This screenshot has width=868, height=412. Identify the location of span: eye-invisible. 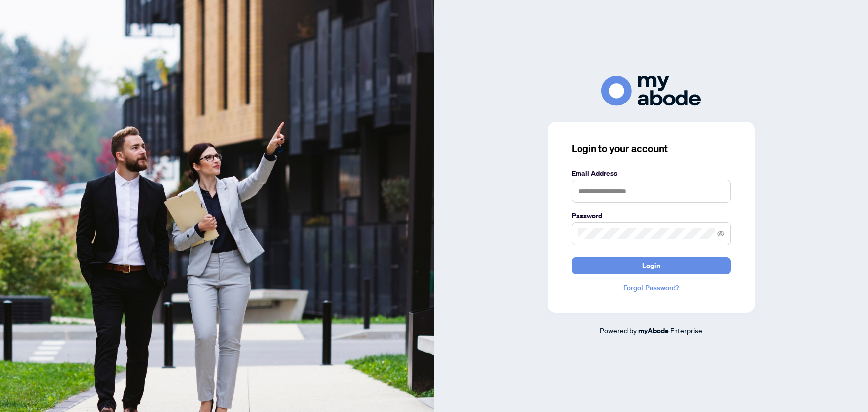
(721, 234).